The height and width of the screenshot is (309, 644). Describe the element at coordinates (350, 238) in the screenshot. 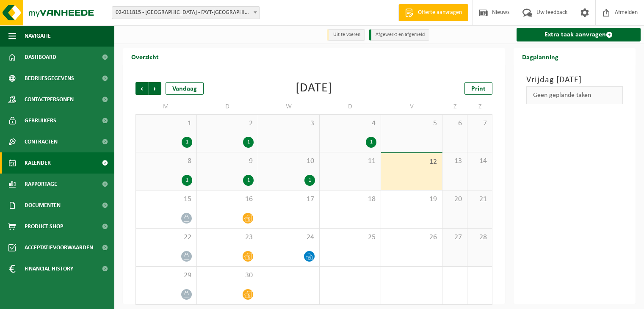

I see `span: 25` at that location.